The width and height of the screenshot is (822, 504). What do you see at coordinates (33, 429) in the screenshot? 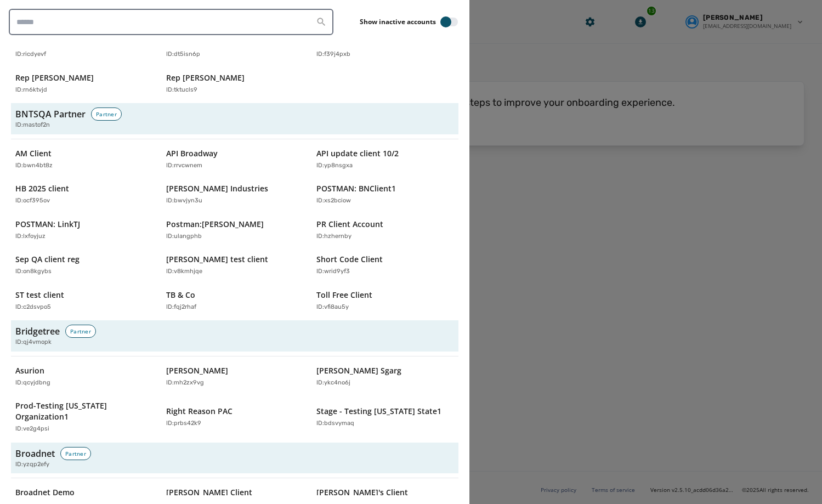
I see `p: ID: ve2g4psi` at bounding box center [33, 429].